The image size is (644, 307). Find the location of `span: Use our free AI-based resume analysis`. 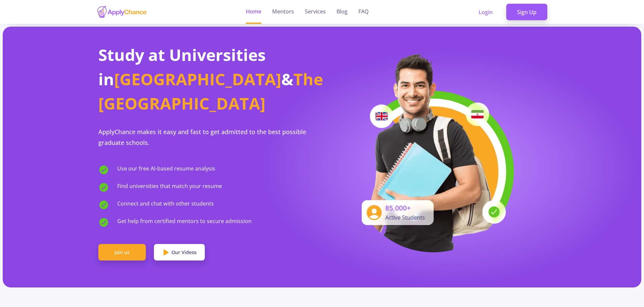

span: Use our free AI-based resume analysis is located at coordinates (166, 170).